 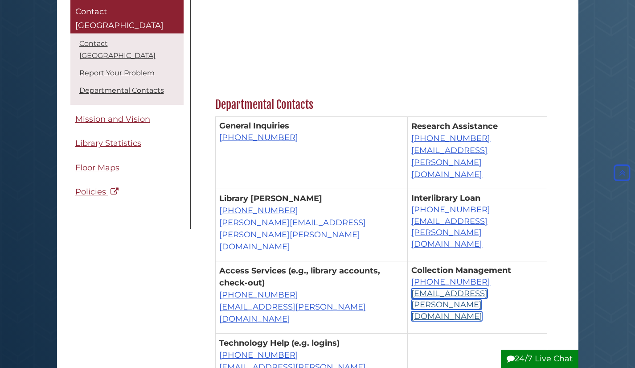 I want to click on a: Departmental Contacts, so click(x=122, y=90).